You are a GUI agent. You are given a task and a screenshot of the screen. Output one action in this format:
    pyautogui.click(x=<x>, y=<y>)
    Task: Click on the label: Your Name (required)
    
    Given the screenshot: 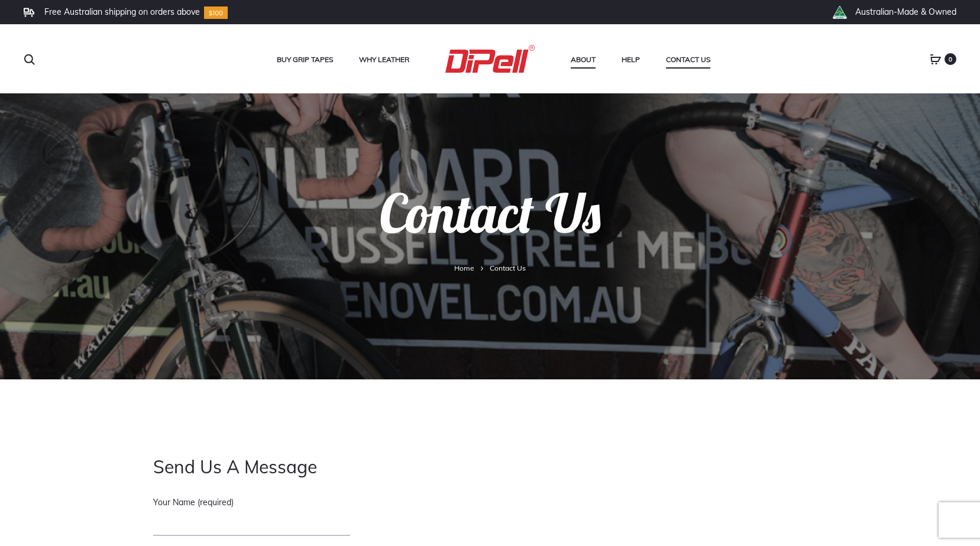 What is the action you would take?
    pyautogui.click(x=252, y=515)
    